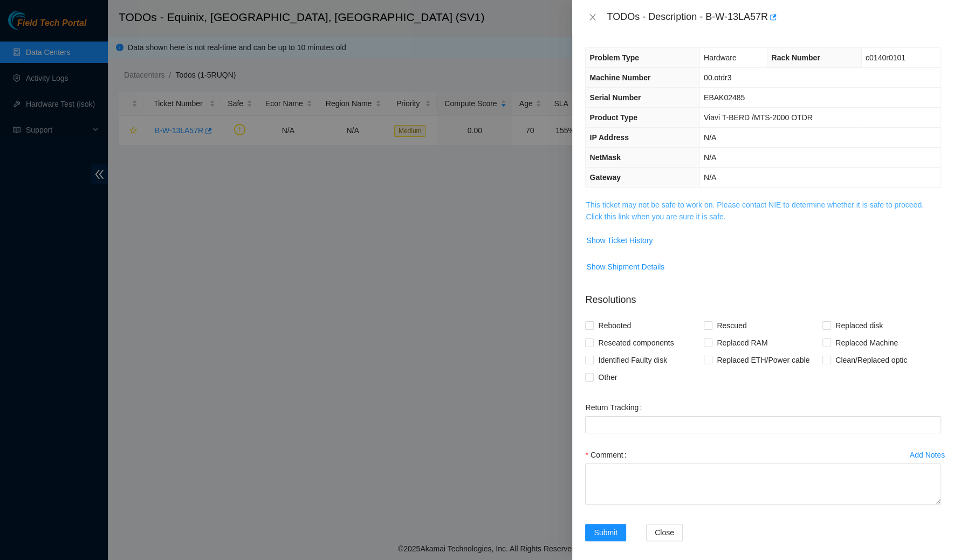 The image size is (954, 560). Describe the element at coordinates (664, 533) in the screenshot. I see `span: Close` at that location.